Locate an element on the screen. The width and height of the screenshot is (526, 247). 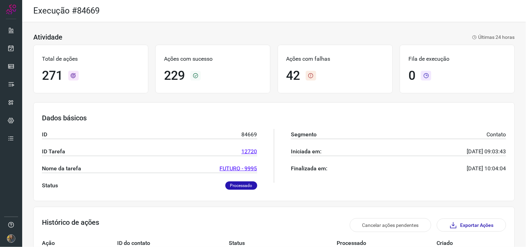
h3: Dados básicos is located at coordinates (274, 118).